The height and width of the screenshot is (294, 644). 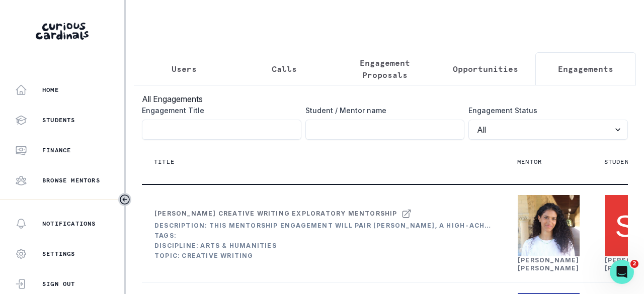 I want to click on p: Engagements, so click(x=585, y=69).